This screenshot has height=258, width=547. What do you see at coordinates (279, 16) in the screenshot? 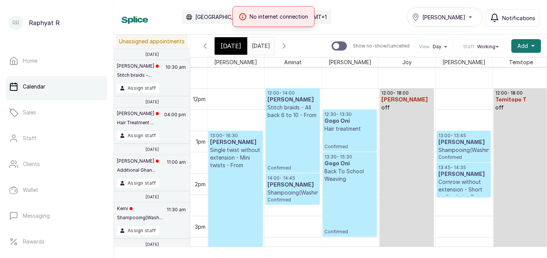
I see `span: No internet connection` at bounding box center [279, 16].